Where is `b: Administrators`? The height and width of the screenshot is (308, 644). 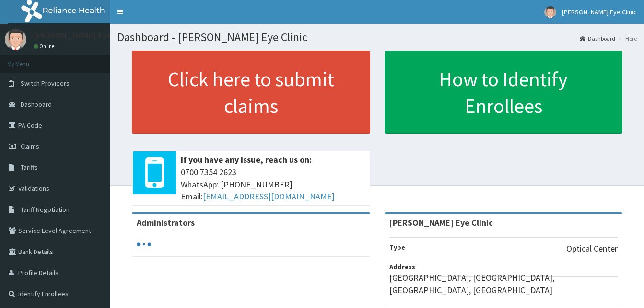 b: Administrators is located at coordinates (166, 223).